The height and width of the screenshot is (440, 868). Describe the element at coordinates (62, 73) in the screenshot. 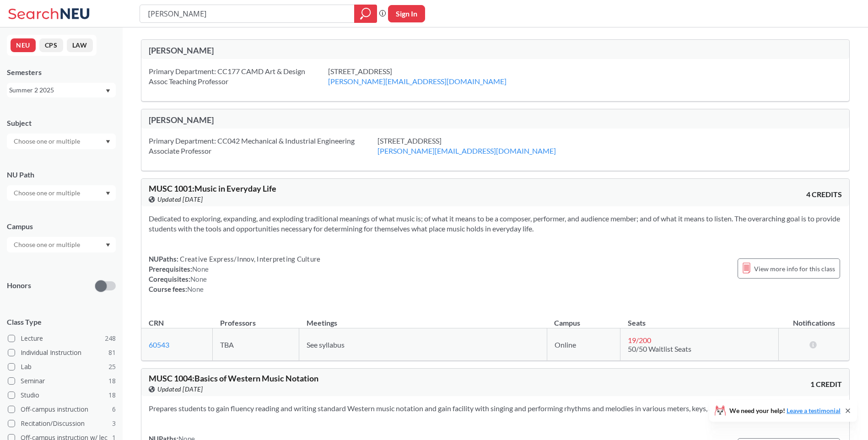

I see `div: Semesters` at that location.